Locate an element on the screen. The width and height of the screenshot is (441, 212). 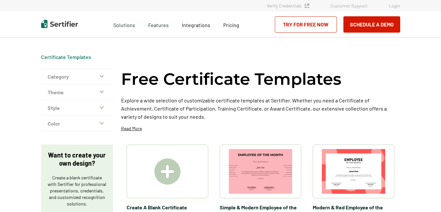
span: Solutions is located at coordinates (124, 24).